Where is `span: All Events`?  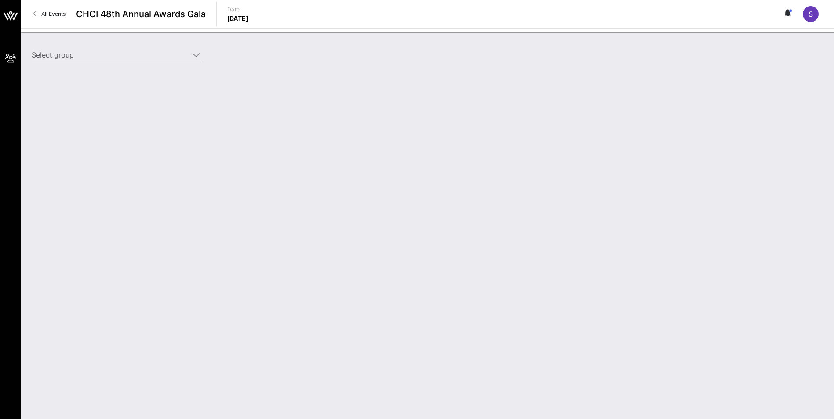 span: All Events is located at coordinates (53, 14).